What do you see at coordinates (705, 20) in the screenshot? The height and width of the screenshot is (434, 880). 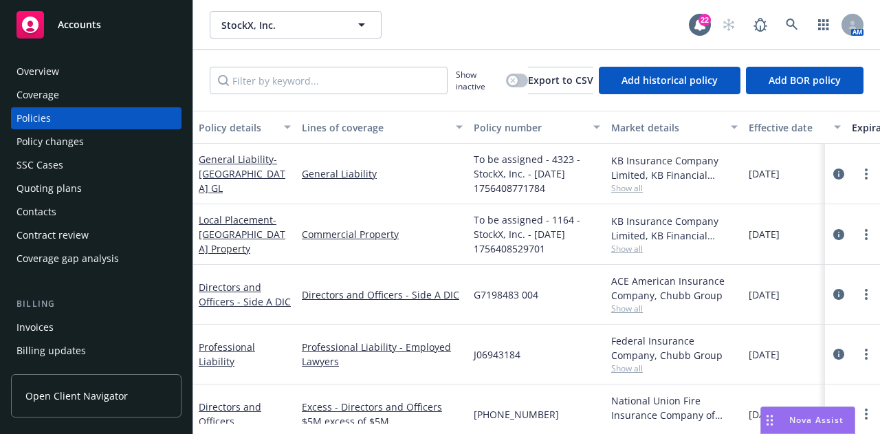 I see `div: 22` at bounding box center [705, 20].